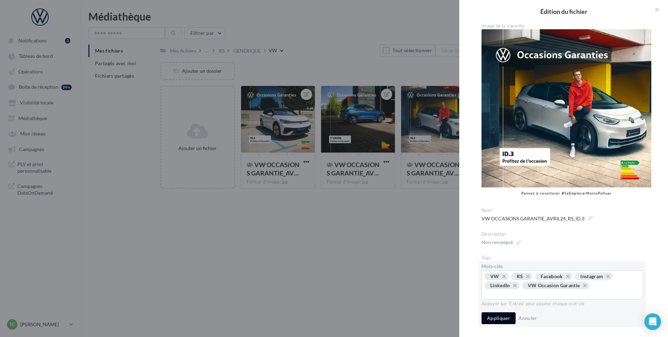 This screenshot has width=668, height=337. What do you see at coordinates (591, 276) in the screenshot?
I see `div: Instagram` at bounding box center [591, 276].